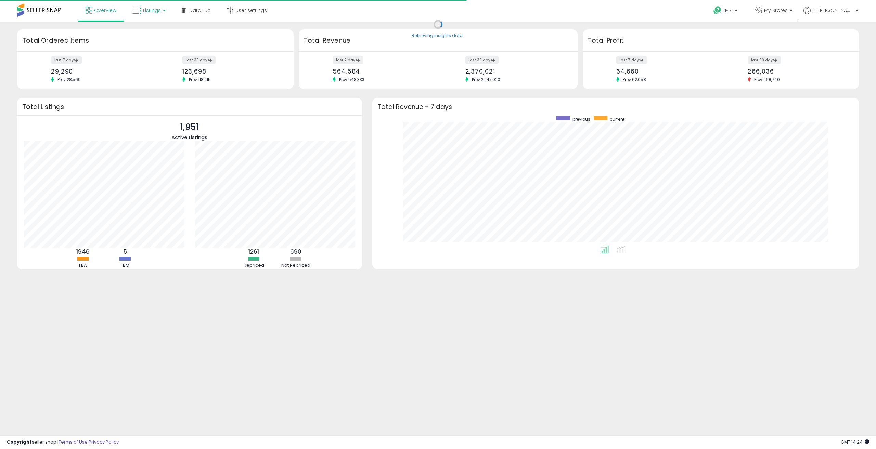  What do you see at coordinates (726, 12) in the screenshot?
I see `a: Help` at bounding box center [726, 12].